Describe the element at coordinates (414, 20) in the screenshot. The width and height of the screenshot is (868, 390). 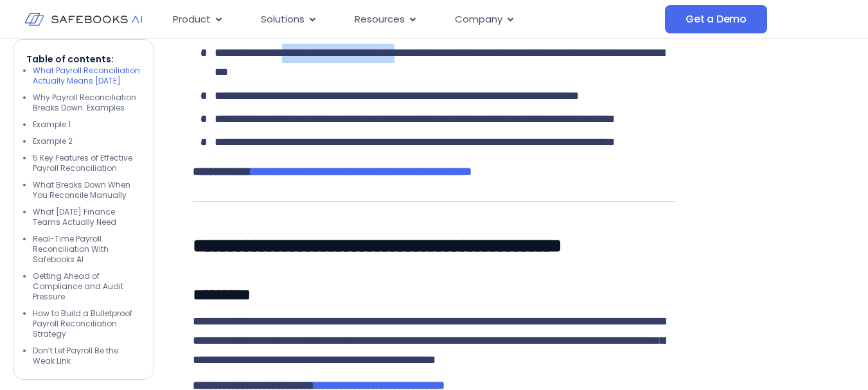
I see `nav: Menu` at that location.